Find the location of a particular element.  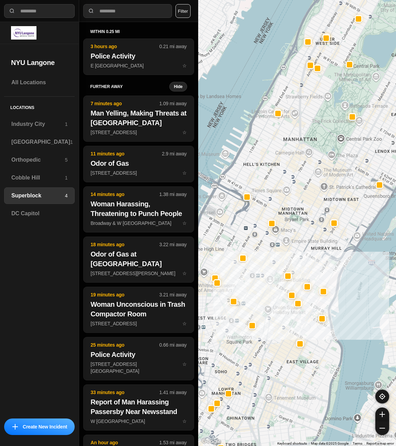

p: 11 minutes ago is located at coordinates (126, 154).